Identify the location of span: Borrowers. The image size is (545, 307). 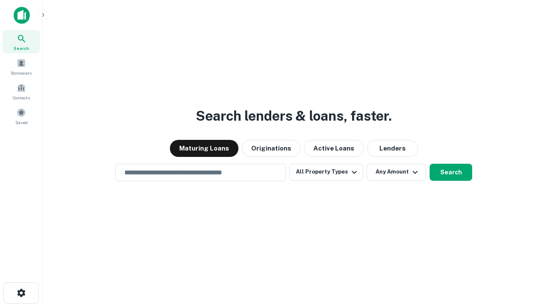
(21, 73).